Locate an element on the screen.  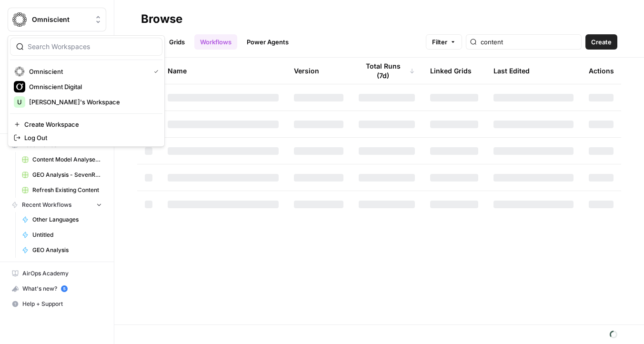
span: Other Languages is located at coordinates (67, 219).